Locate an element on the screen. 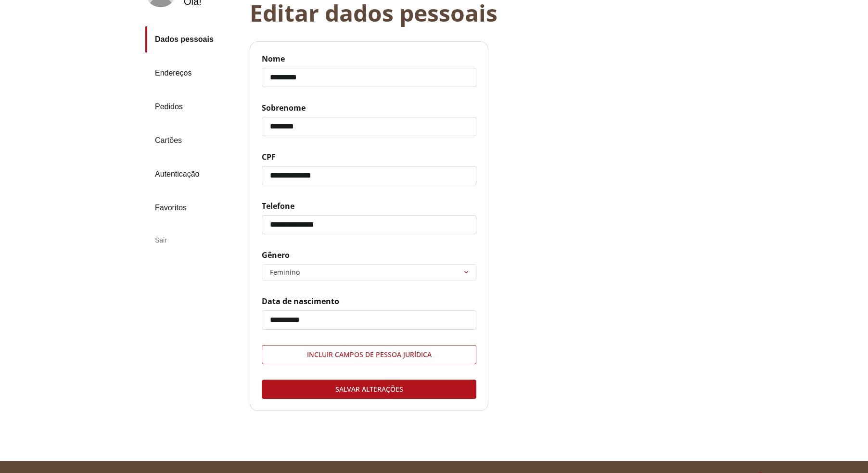  span: Telefone is located at coordinates (369, 206).